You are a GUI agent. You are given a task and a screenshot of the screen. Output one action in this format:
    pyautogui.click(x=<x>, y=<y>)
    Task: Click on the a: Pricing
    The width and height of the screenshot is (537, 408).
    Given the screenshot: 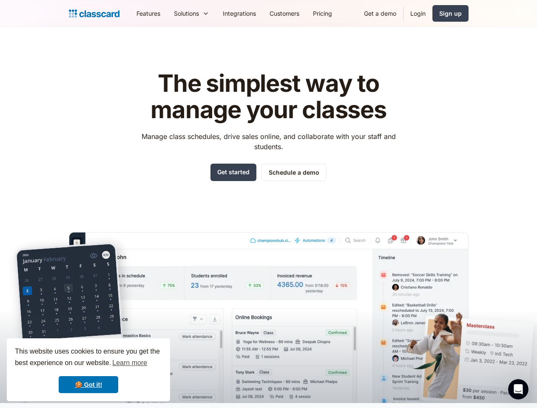 What is the action you would take?
    pyautogui.click(x=322, y=13)
    